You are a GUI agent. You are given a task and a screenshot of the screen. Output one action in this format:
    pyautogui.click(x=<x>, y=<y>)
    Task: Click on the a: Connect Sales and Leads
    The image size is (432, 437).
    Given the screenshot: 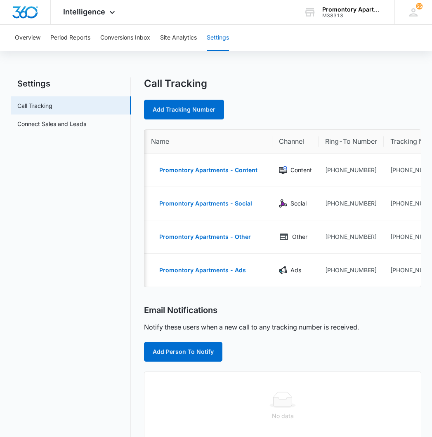 What is the action you would take?
    pyautogui.click(x=52, y=124)
    